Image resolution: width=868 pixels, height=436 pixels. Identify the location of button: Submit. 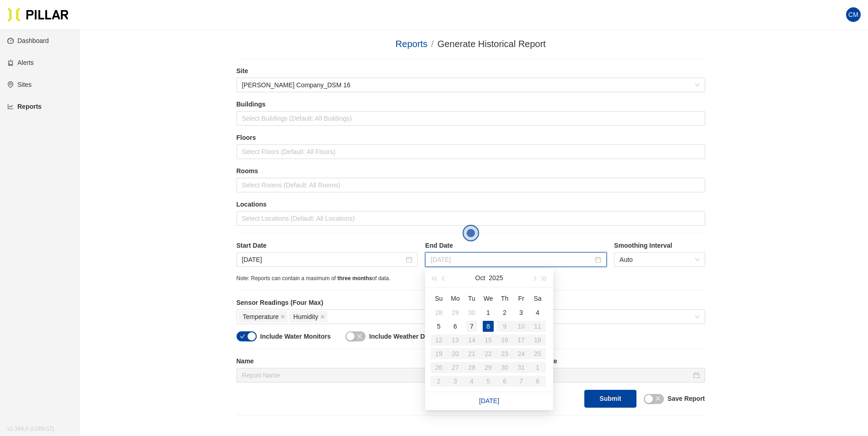
(610, 399).